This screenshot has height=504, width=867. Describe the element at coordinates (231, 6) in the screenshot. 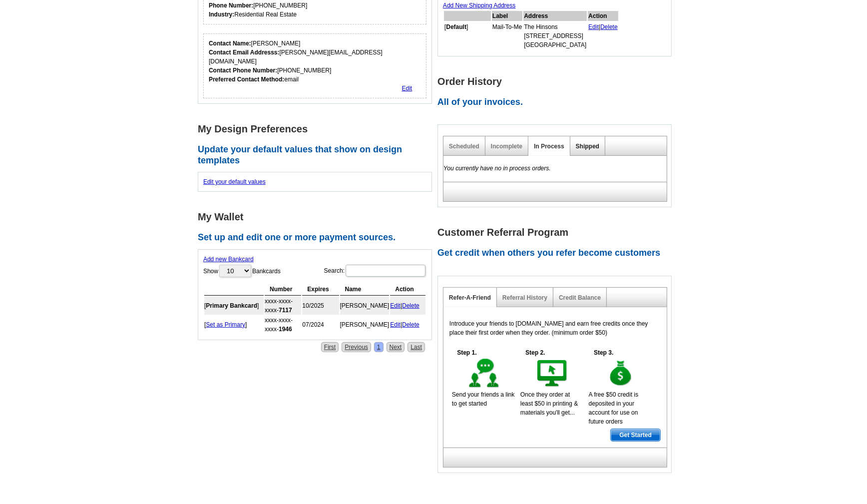

I see `strong: Phone Number:` at that location.